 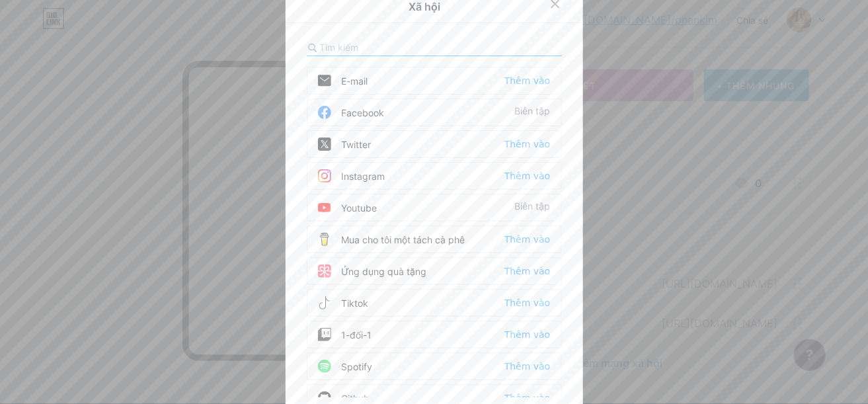 What do you see at coordinates (403, 239) in the screenshot?
I see `font: Mua cho tôi một tách cà phê` at bounding box center [403, 239].